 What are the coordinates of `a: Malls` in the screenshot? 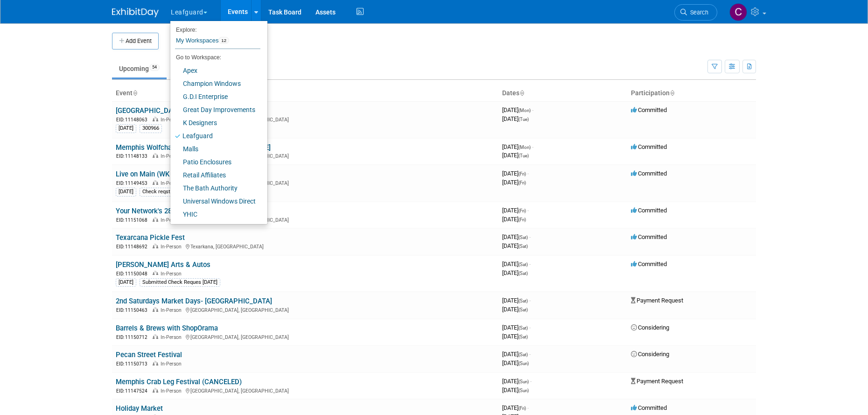 It's located at (215, 149).